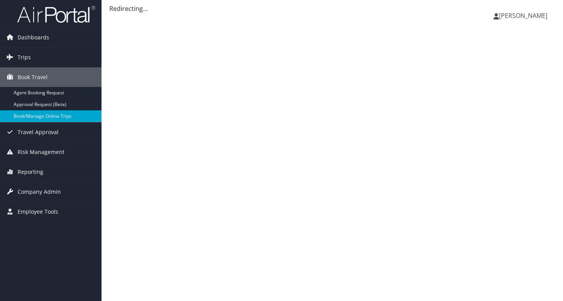 The image size is (563, 301). Describe the element at coordinates (38, 212) in the screenshot. I see `span: Employee Tools` at that location.